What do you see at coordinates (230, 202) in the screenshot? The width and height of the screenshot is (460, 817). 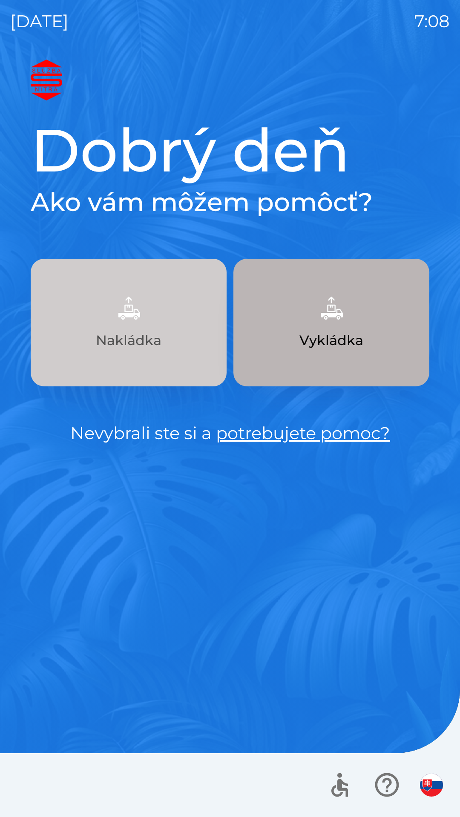 I see `h2: Ako vám môžem pomôcť?` at bounding box center [230, 202].